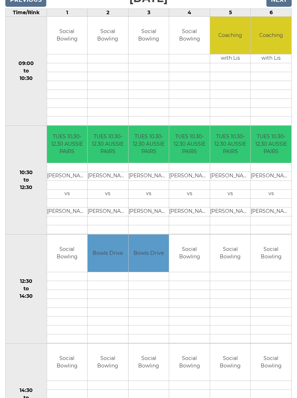 The height and width of the screenshot is (398, 297). What do you see at coordinates (271, 13) in the screenshot?
I see `td: 6` at bounding box center [271, 13].